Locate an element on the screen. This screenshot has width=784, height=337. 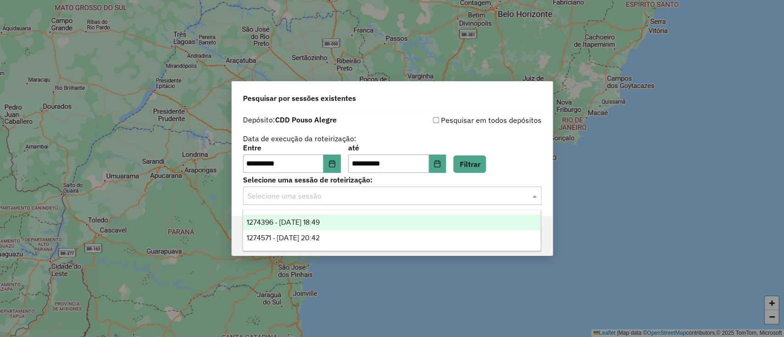
div: Pesquisar em todos depósitos is located at coordinates (467, 120).